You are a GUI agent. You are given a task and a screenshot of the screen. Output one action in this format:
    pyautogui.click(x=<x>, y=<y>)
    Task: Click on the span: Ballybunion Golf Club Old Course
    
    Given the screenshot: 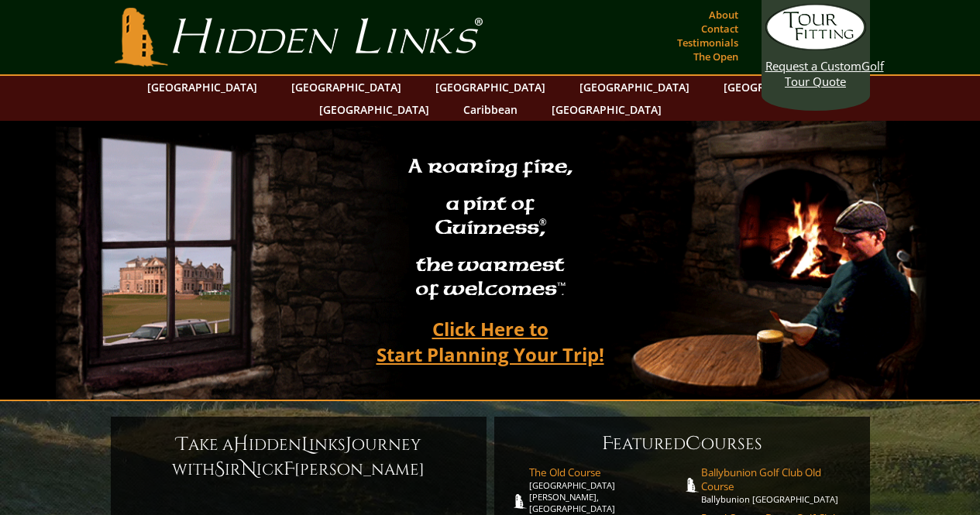 What is the action you would take?
    pyautogui.click(x=777, y=479)
    